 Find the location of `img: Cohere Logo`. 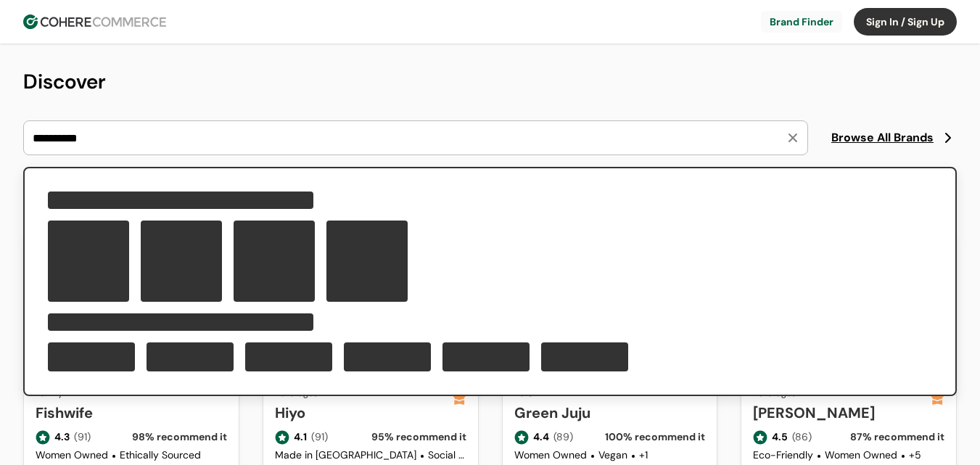

img: Cohere Logo is located at coordinates (94, 22).